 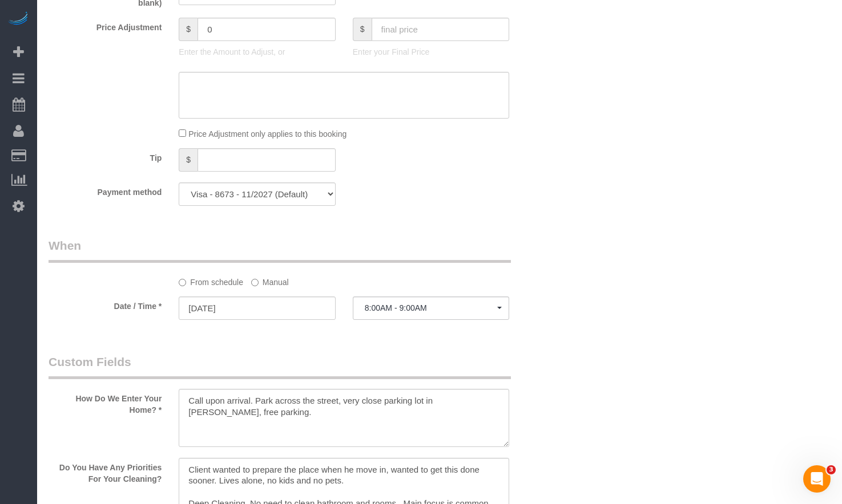 What do you see at coordinates (257, 52) in the screenshot?
I see `p: Enter the Amount to Adjust, or` at bounding box center [257, 52].